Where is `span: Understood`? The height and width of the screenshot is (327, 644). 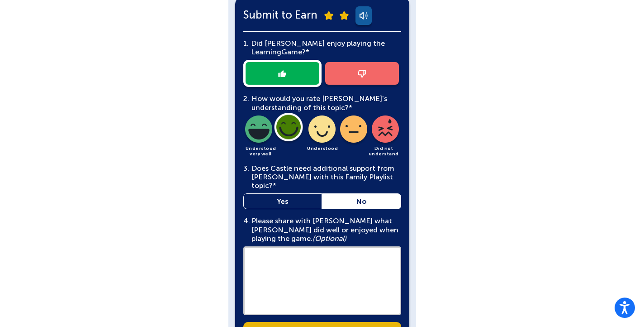
span: Understood is located at coordinates (322, 148).